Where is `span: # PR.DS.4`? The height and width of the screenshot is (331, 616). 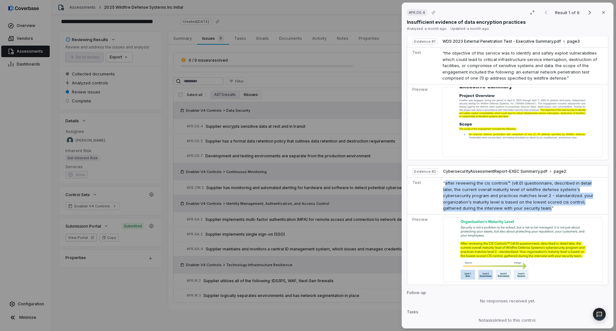 span: # PR.DS.4 is located at coordinates (417, 13).